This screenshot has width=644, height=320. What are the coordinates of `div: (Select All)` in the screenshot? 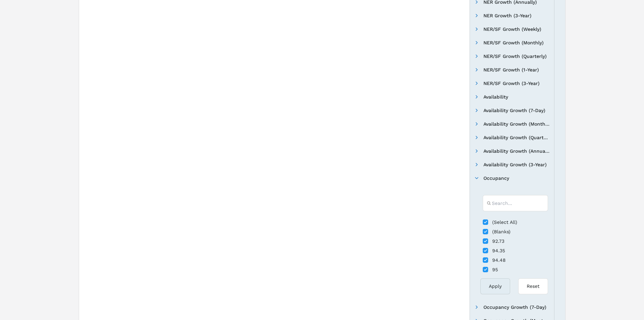 It's located at (521, 222).